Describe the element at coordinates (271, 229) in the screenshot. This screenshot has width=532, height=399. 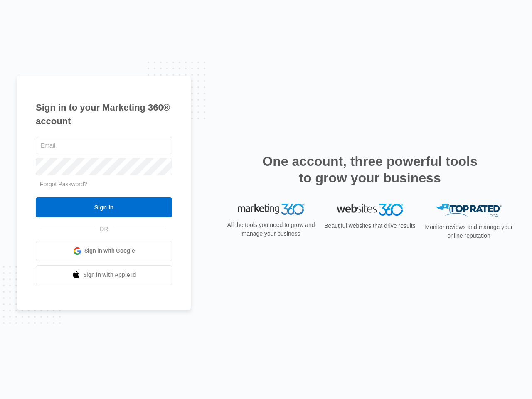
I see `p: All the tools you need to grow and manage your business` at that location.